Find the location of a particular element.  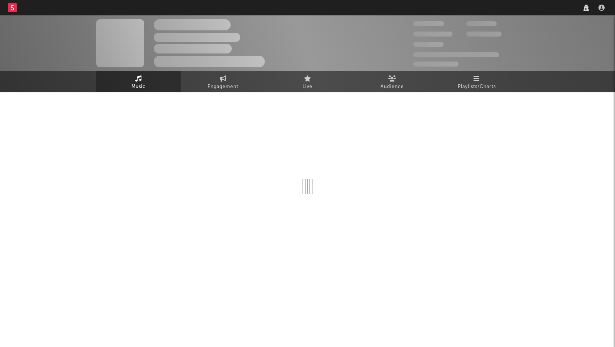

span: 300,000 is located at coordinates (429, 23).